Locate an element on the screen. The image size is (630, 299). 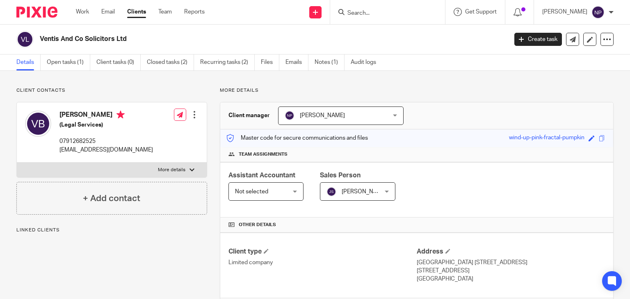
span: Other details is located at coordinates (257, 225).